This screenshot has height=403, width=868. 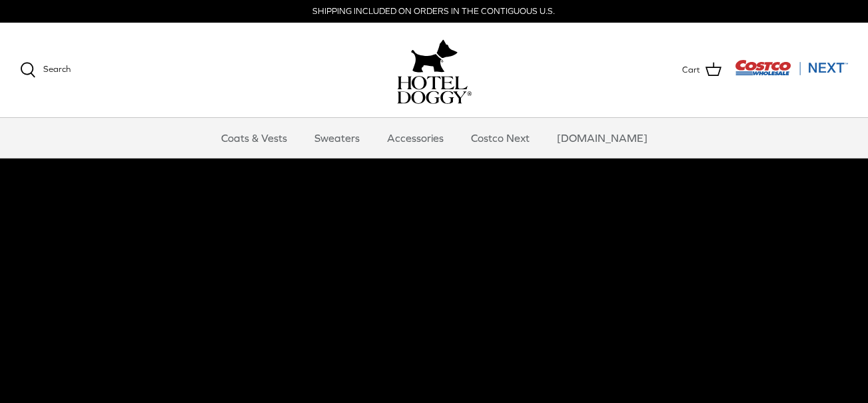 I want to click on a: Search, so click(x=45, y=70).